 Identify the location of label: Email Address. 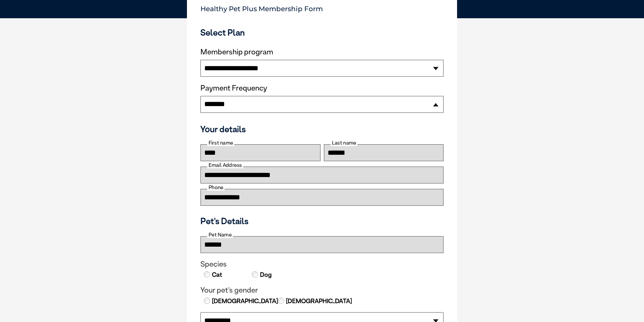
(225, 165).